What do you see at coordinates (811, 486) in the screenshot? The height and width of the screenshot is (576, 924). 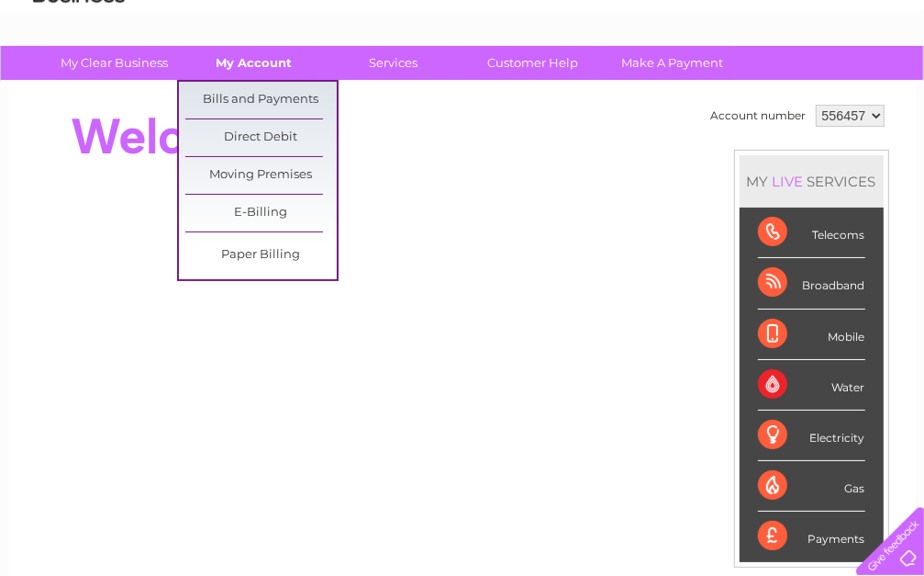 I see `div: Gas` at bounding box center [811, 486].